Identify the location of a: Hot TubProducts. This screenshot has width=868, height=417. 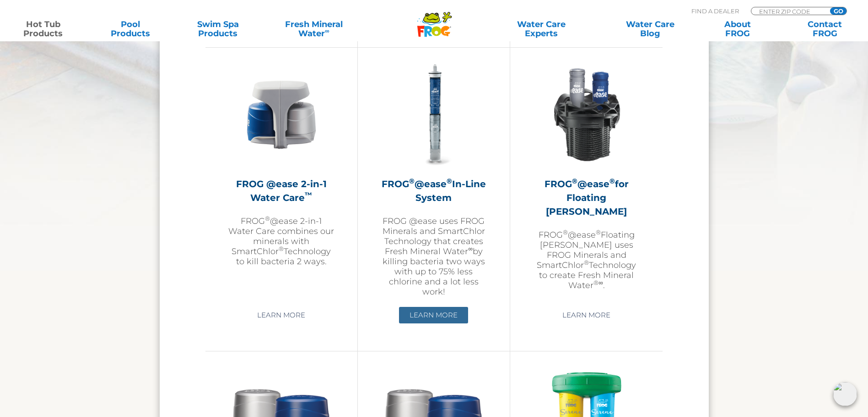
(43, 29).